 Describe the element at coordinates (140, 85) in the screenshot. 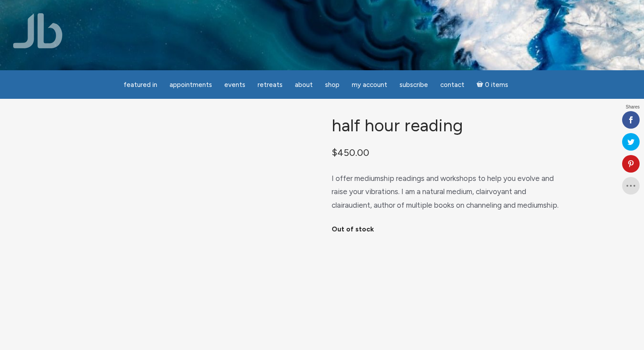

I see `a: featured in` at that location.